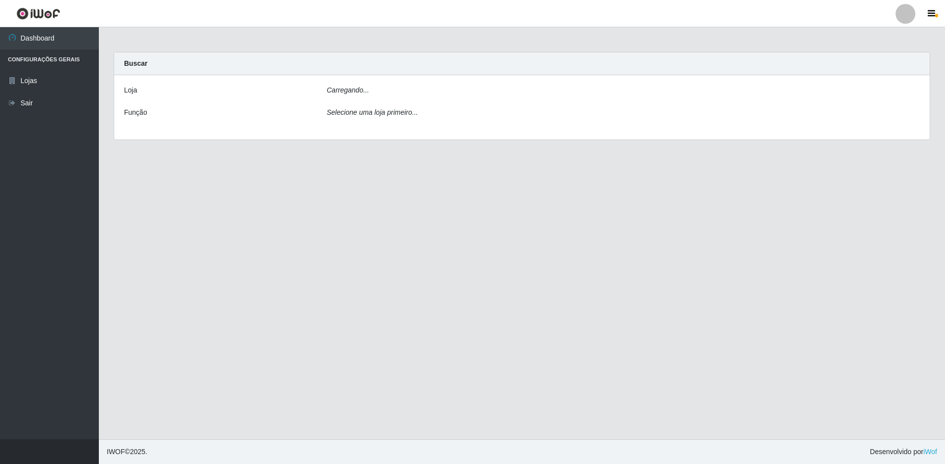 The height and width of the screenshot is (464, 945). What do you see at coordinates (372, 112) in the screenshot?
I see `i: Selecione uma loja primeiro...` at bounding box center [372, 112].